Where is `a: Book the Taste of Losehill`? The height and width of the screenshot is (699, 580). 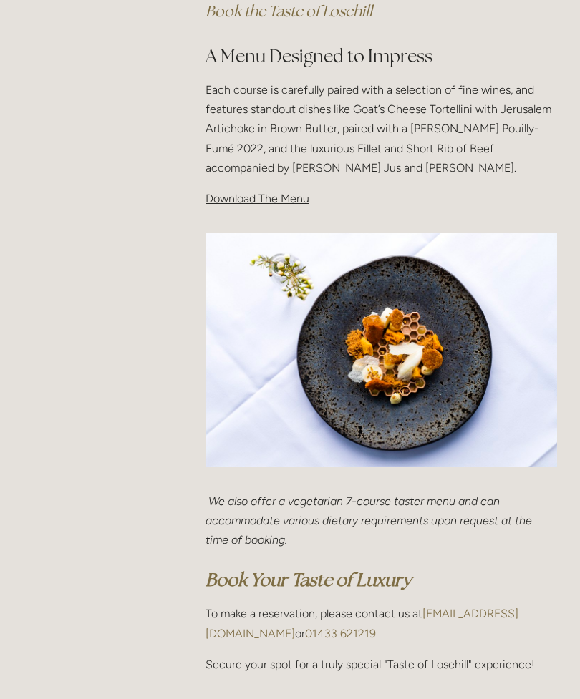 a: Book the Taste of Losehill is located at coordinates (288, 11).